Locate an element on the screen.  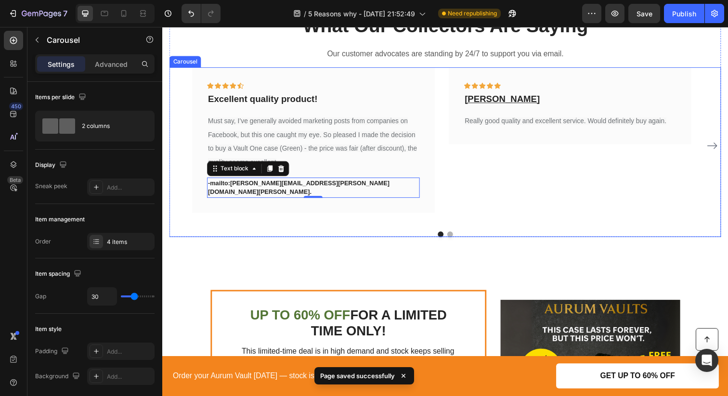
p: This limited-time deal is in high demand and stock keeps selling out. is located at coordinates (189, 336).